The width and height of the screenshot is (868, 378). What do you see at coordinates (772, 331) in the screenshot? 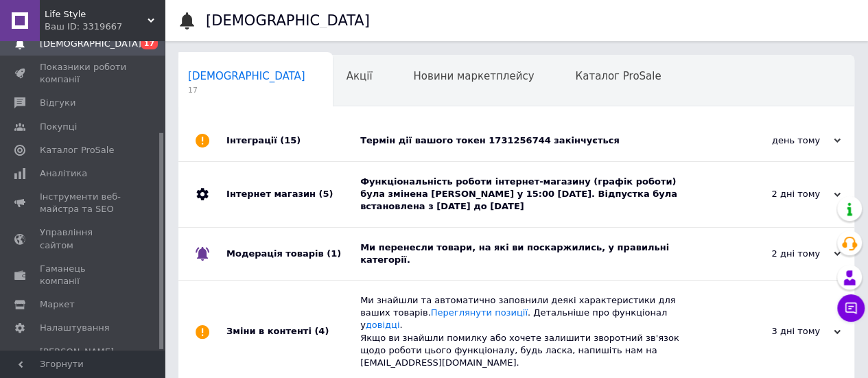
I see `div: 3 дні тому` at bounding box center [772, 331].